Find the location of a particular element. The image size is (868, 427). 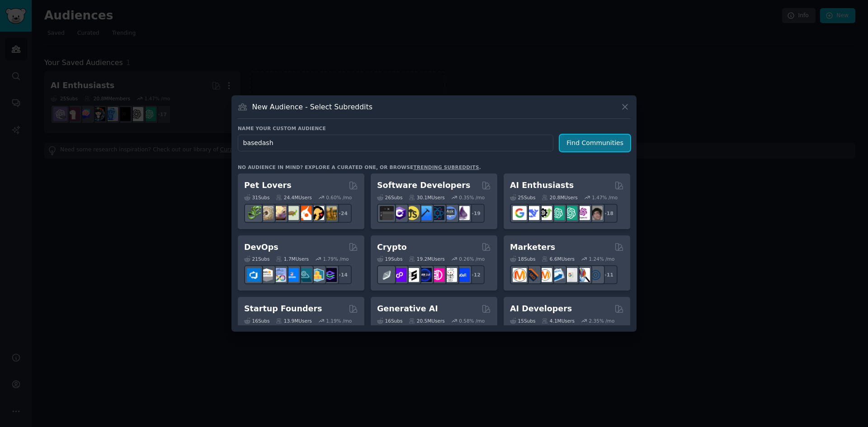

h2: Crypto is located at coordinates (392, 247).